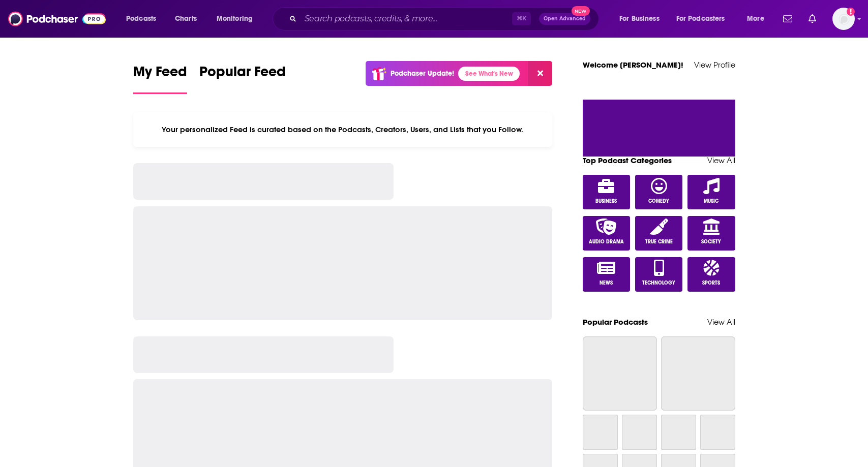 This screenshot has height=467, width=868. Describe the element at coordinates (678, 432) in the screenshot. I see `a: Hunting Warhead` at that location.